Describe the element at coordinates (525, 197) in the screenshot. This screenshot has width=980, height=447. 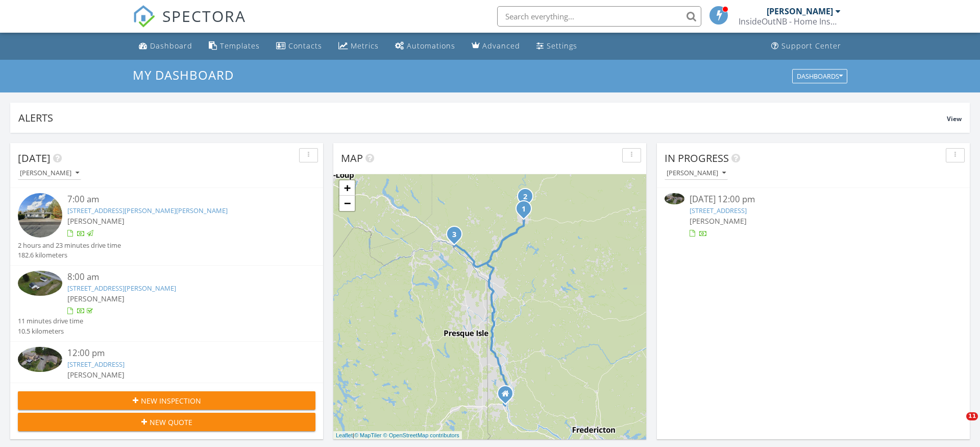
I see `i: 2` at that location.